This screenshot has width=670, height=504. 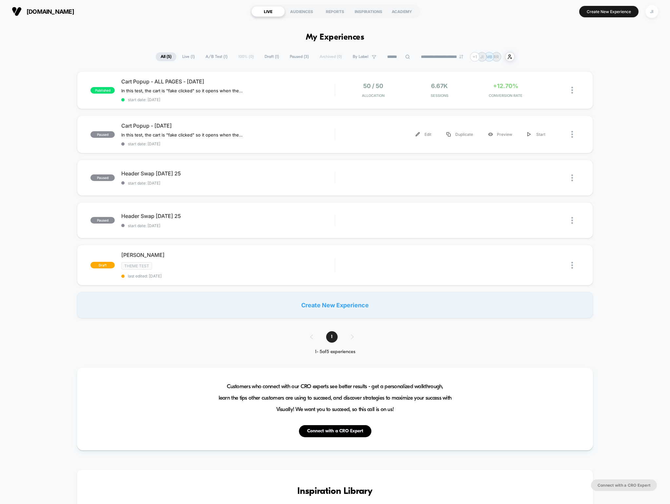 I want to click on span: Live ( 1 ), so click(x=188, y=57).